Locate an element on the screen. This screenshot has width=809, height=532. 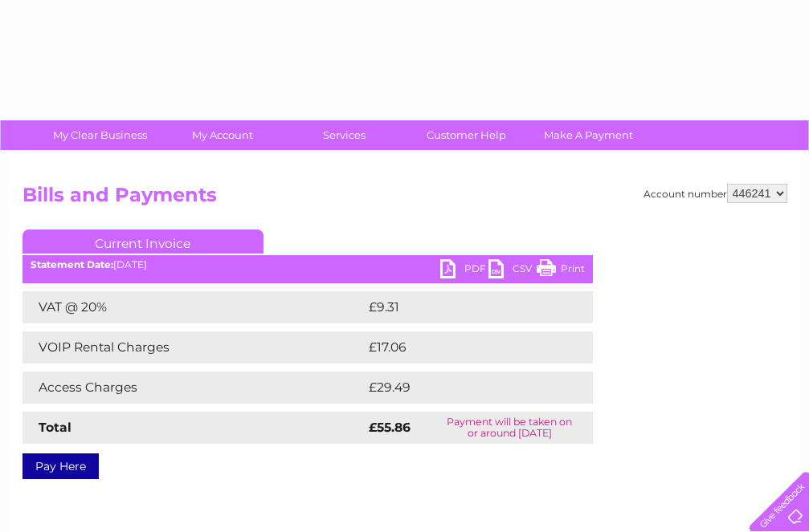
b: Statement Date: is located at coordinates (72, 264).